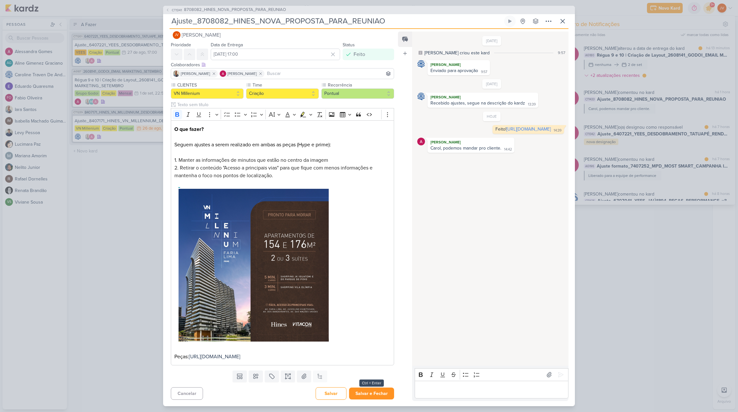  I want to click on div: Joney Viana, so click(177, 35).